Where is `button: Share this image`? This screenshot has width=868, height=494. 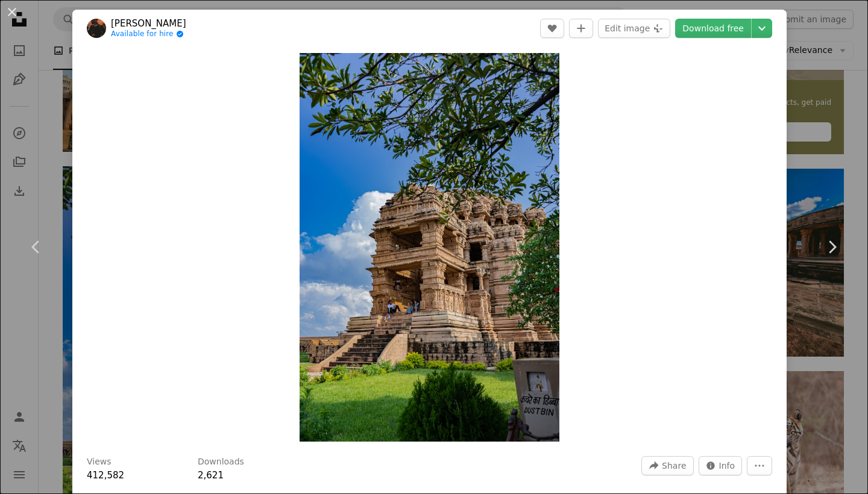 button: Share this image is located at coordinates (667, 466).